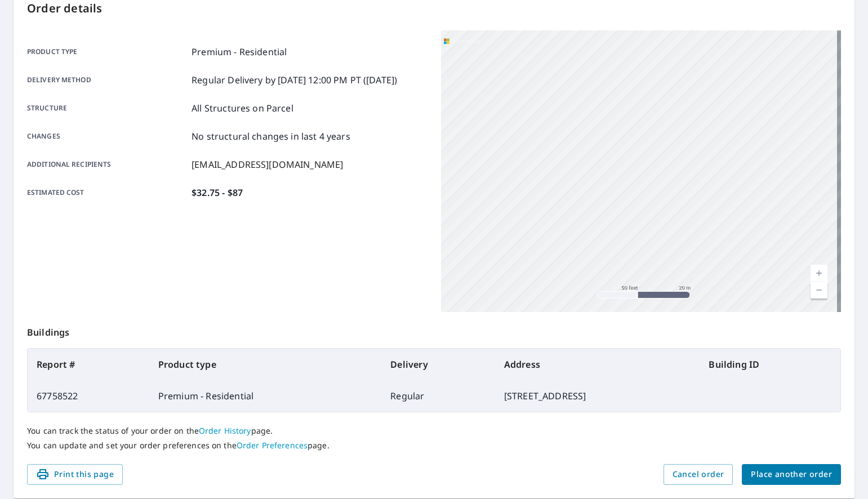  Describe the element at coordinates (437, 364) in the screenshot. I see `th: Delivery` at that location.